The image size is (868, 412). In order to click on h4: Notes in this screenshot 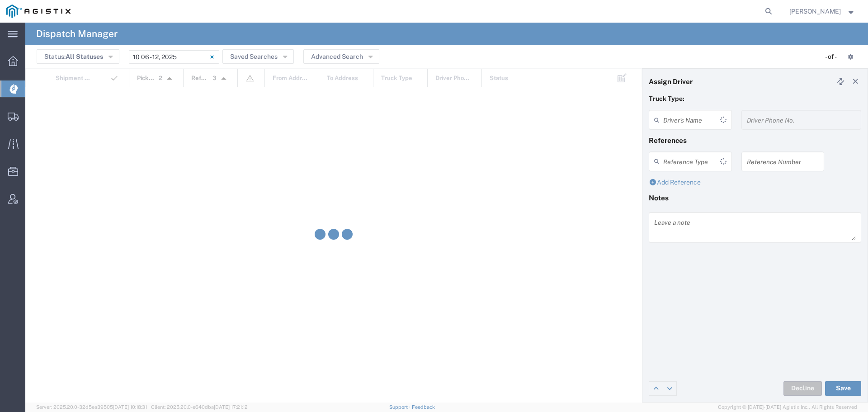, I will do `click(755, 198)`.